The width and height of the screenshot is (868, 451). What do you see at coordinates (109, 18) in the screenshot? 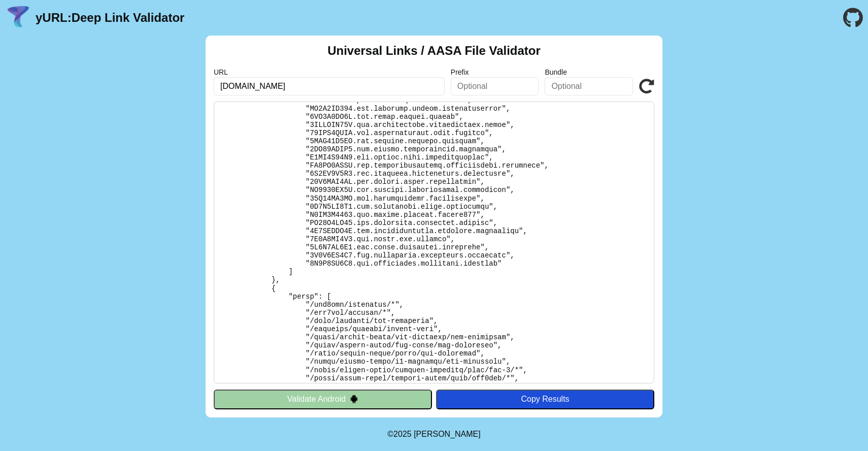
I see `a: yURL:Deep Link Validator` at bounding box center [109, 18].